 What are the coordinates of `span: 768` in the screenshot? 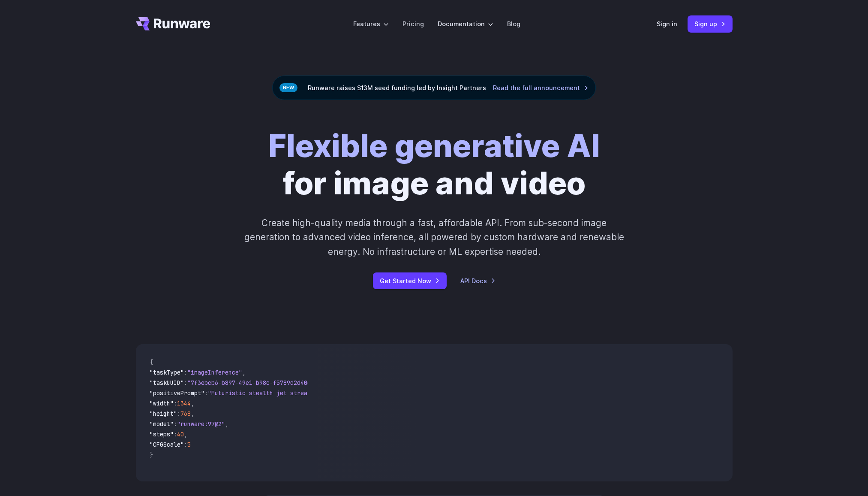 It's located at (186, 413).